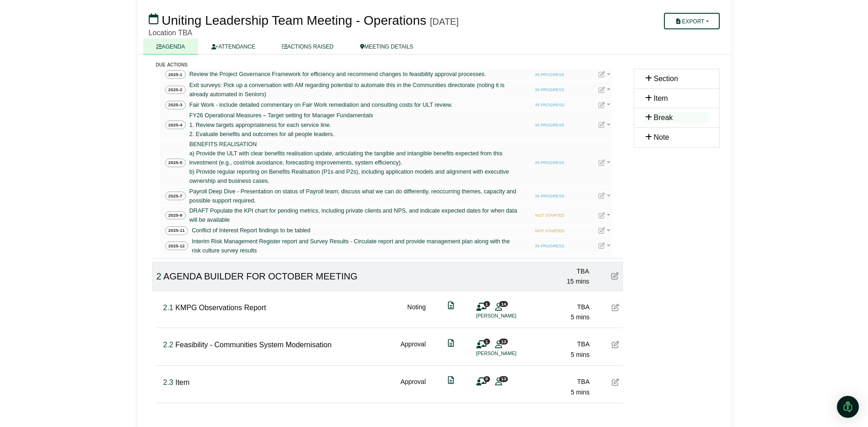 The height and width of the screenshot is (427, 868). I want to click on span: 2025-11, so click(177, 231).